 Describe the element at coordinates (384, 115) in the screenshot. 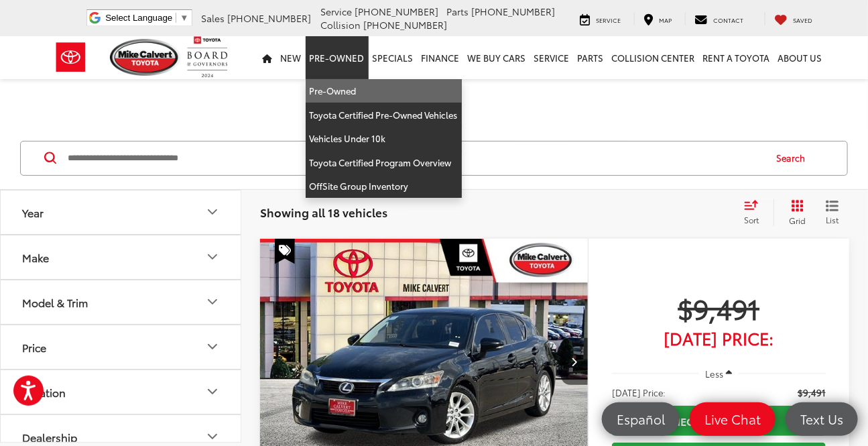

I see `a: Toyota Certified Pre-Owned Vehicles` at that location.